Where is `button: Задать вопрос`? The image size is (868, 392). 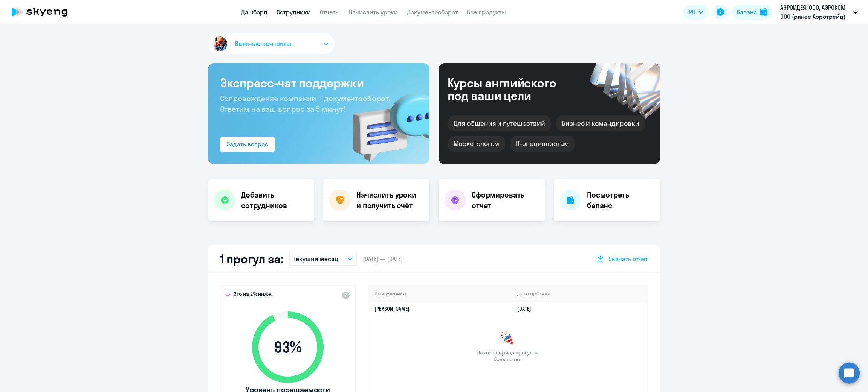 button: Задать вопрос is located at coordinates (248, 144).